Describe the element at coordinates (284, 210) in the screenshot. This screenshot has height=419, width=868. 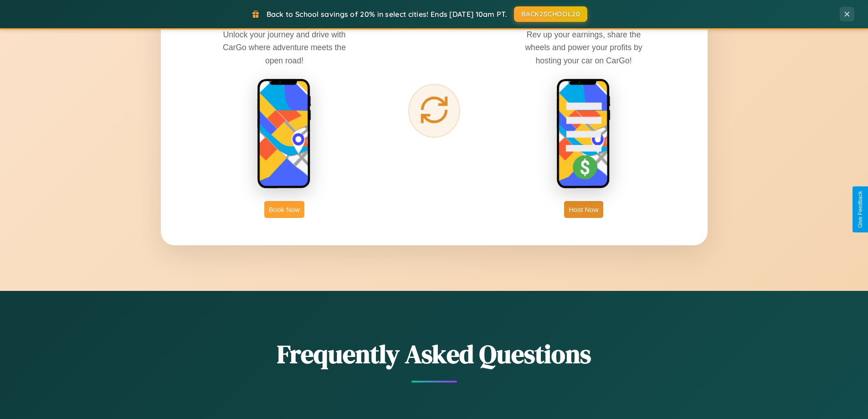
I see `button: Book Now` at that location.